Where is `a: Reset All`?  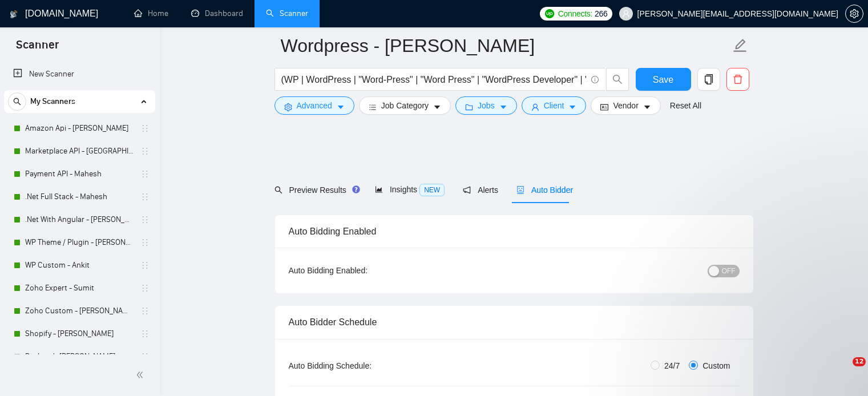 a: Reset All is located at coordinates (686, 106).